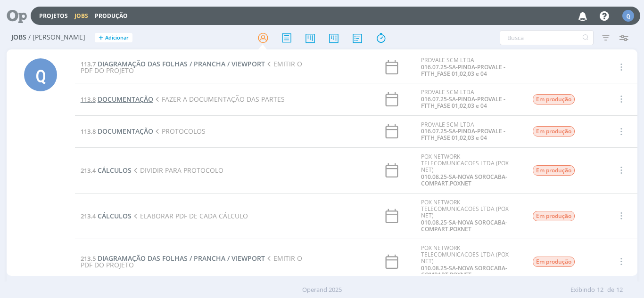 The image size is (644, 298). Describe the element at coordinates (81, 16) in the screenshot. I see `a: Jobs` at that location.